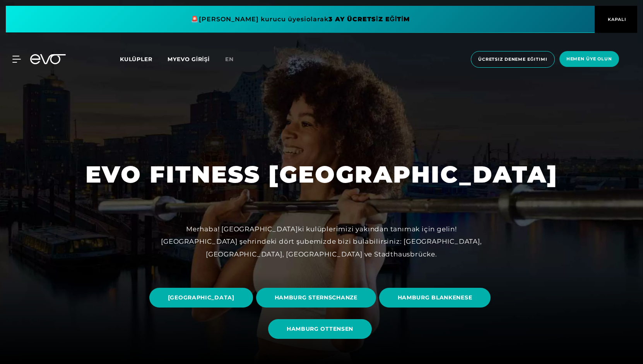  I want to click on a: MYEVO GİRİŞİ, so click(189, 59).